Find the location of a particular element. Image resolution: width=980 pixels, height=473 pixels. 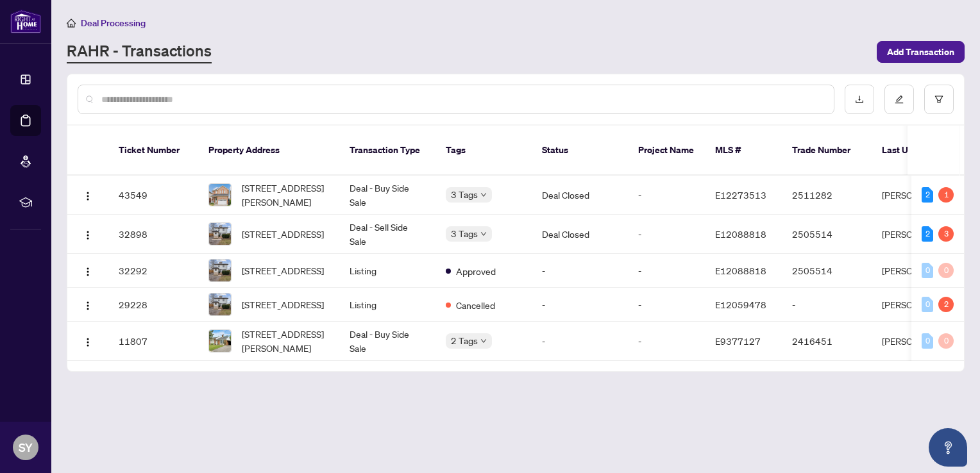

span: Add Transaction is located at coordinates (920, 52).